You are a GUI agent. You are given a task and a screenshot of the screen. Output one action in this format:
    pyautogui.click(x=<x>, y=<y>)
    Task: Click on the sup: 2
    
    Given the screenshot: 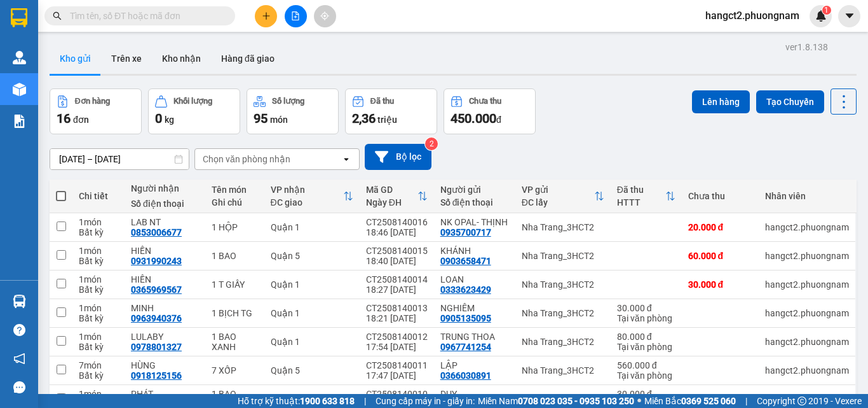 What is the action you would take?
    pyautogui.click(x=432, y=144)
    